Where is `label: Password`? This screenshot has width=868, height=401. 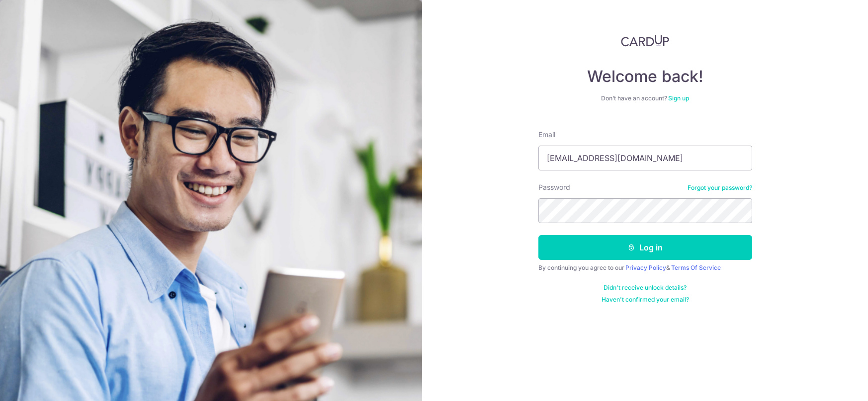
label: Password is located at coordinates (555, 187).